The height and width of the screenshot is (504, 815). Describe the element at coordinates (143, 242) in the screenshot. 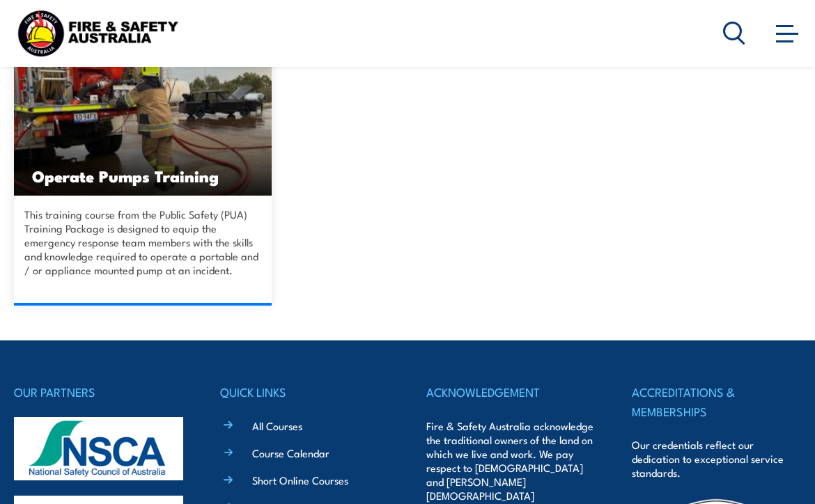

I see `p: This training course from the Public Safety (PUA) Training Package is designed to equip the emerg...` at that location.